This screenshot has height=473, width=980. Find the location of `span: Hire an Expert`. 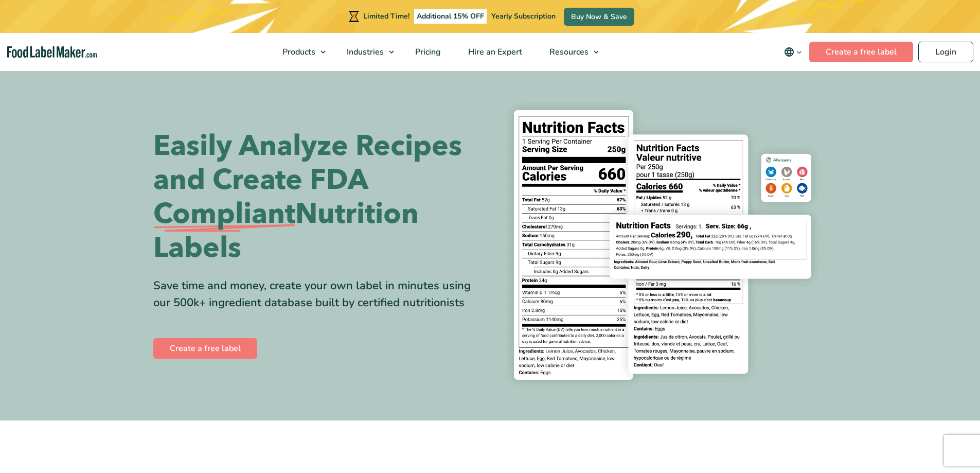

span: Hire an Expert is located at coordinates (494, 52).